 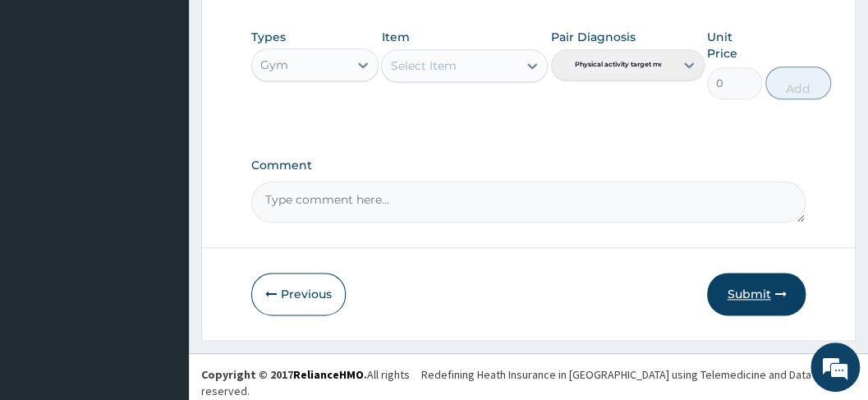 What do you see at coordinates (181, 102) in the screenshot?
I see `div: Chat with us now` at bounding box center [181, 102].